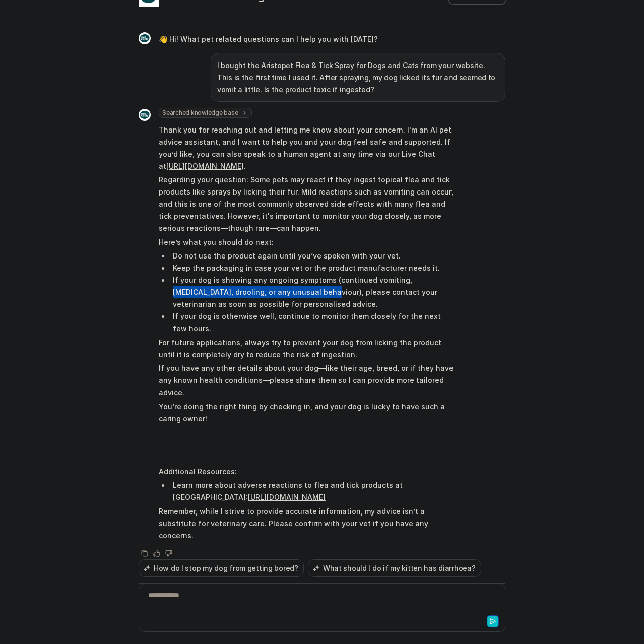  What do you see at coordinates (312, 256) in the screenshot?
I see `li: Do not use the product again until you’ve spoken with your vet.` at bounding box center [312, 256].